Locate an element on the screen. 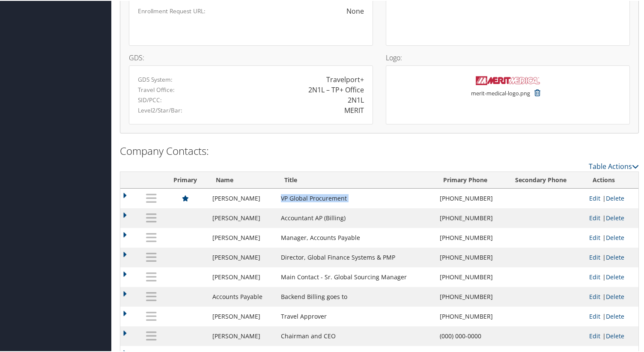  label: Travel Office: is located at coordinates (156, 89).